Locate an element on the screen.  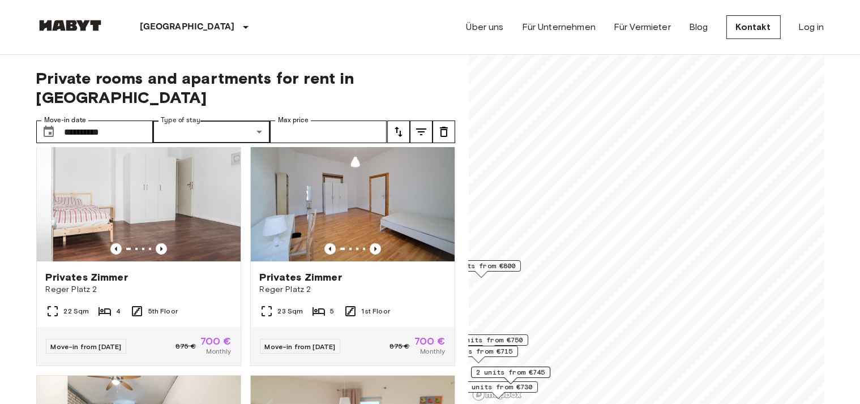
span: 5 is located at coordinates (332, 311).